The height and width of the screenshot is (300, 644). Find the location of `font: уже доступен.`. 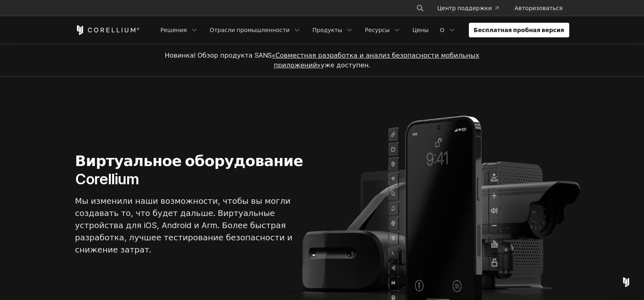

font: уже доступен. is located at coordinates (345, 65).